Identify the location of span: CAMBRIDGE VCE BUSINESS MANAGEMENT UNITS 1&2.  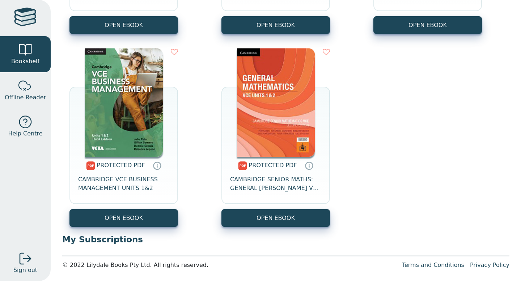
(124, 184).